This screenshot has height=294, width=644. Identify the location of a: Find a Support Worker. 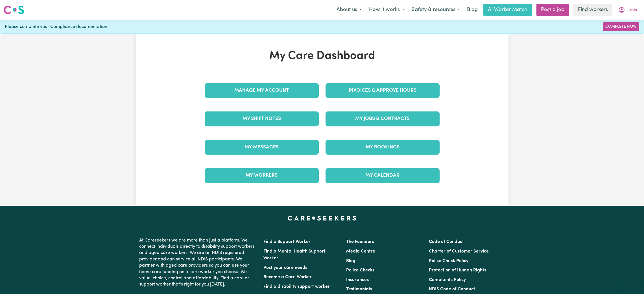
(287, 242).